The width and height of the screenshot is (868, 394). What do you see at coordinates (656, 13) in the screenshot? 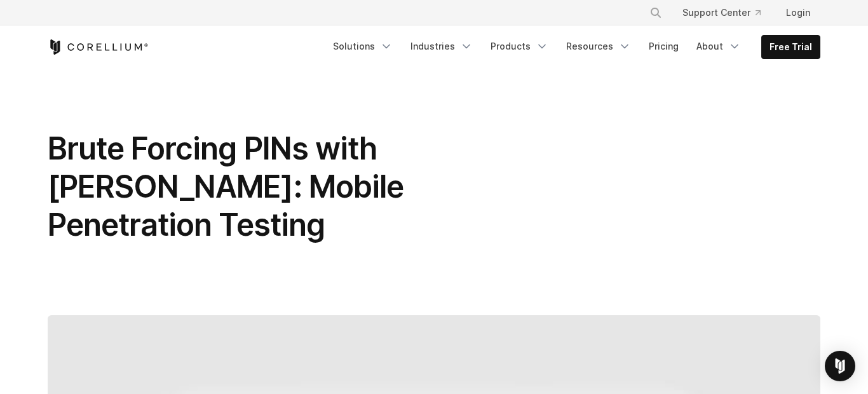
I see `button: Search` at bounding box center [656, 13].